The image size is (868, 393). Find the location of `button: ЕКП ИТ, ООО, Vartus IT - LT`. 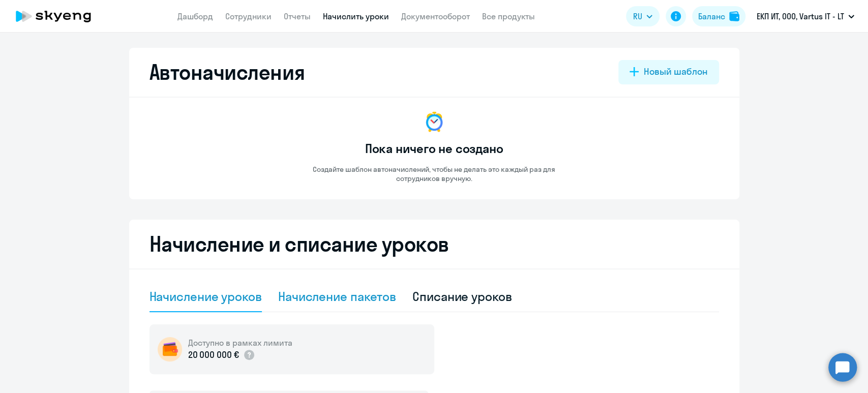

button: ЕКП ИТ, ООО, Vartus IT - LT is located at coordinates (806, 16).